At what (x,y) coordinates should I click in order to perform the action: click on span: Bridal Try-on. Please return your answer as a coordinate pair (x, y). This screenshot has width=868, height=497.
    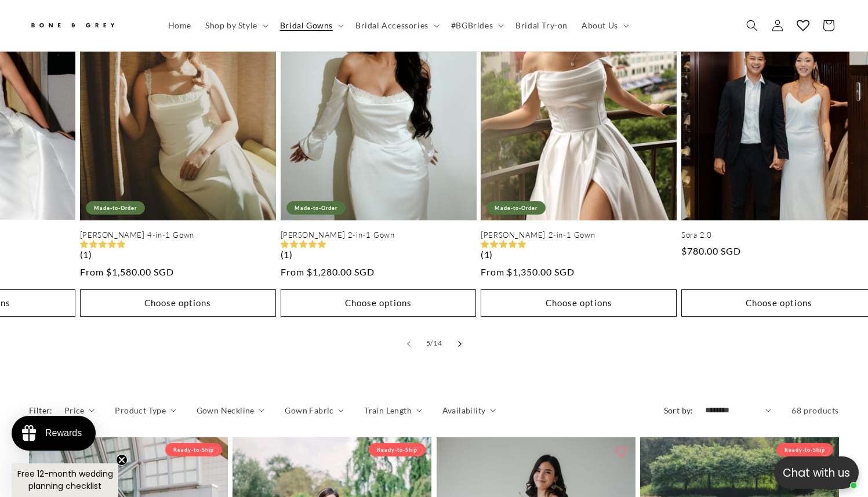
    Looking at the image, I should click on (541, 26).